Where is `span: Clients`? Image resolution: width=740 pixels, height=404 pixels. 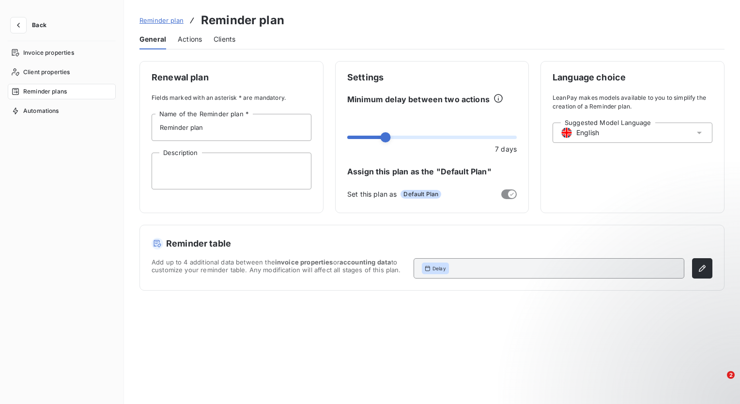
span: Clients is located at coordinates (224, 39).